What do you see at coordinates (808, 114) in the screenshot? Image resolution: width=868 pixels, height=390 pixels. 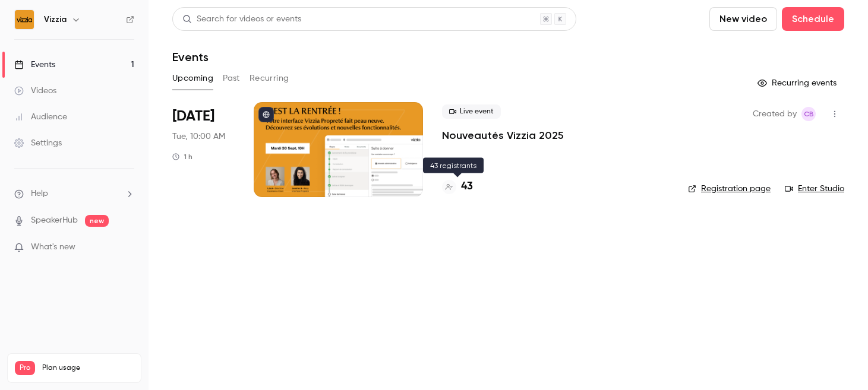 I see `span: Chloé Barre` at bounding box center [808, 114].